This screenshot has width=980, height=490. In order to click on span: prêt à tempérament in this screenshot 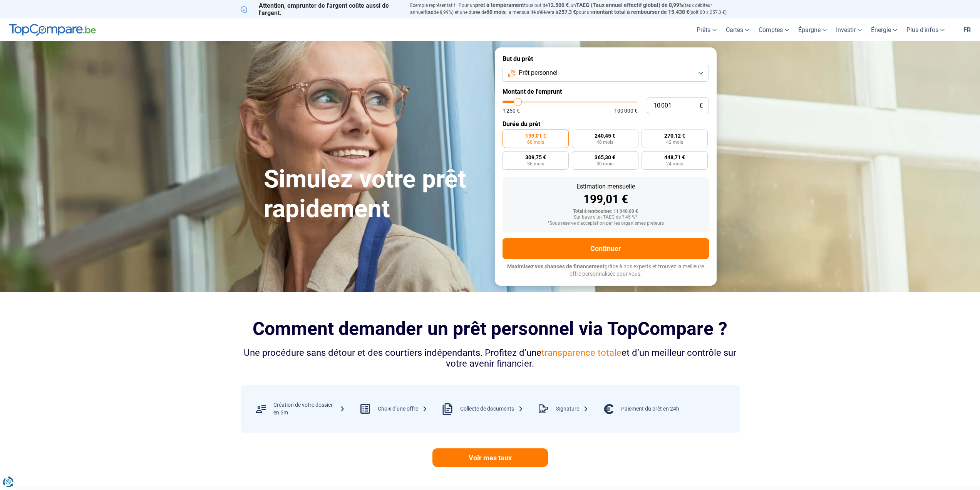, I will do `click(500, 5)`.